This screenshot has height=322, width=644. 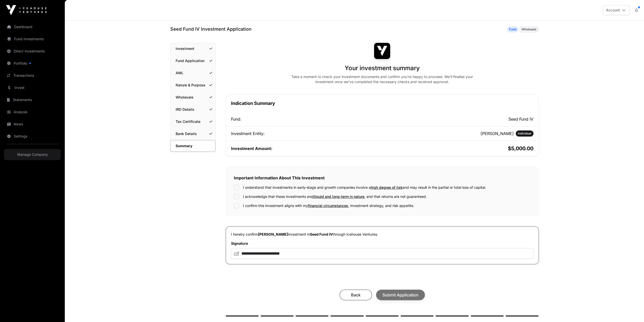 What do you see at coordinates (193, 146) in the screenshot?
I see `a: Summary` at bounding box center [193, 146].